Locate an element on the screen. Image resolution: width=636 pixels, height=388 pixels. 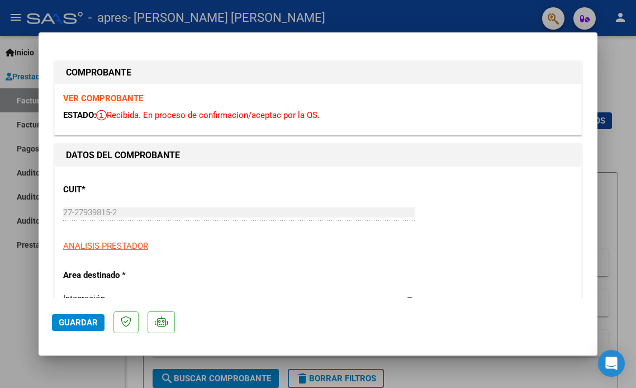
p: Area destinado * is located at coordinates (140, 275).